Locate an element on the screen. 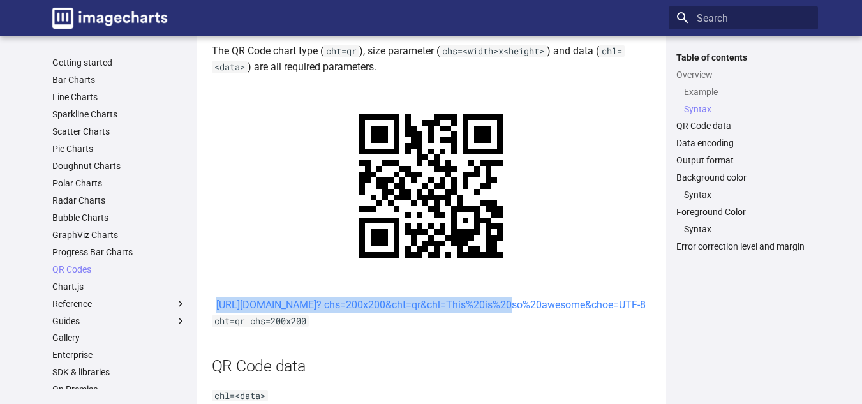 This screenshot has width=862, height=404. a: Line Charts is located at coordinates (119, 97).